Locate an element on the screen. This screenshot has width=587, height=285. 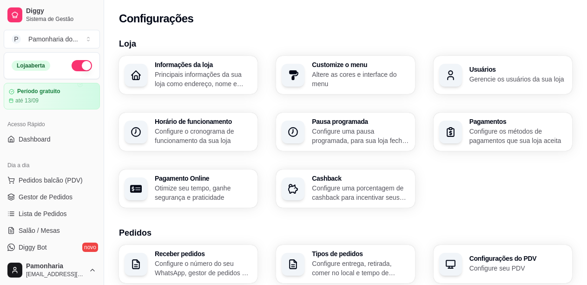
button: Pedidos balcão (PDV) is located at coordinates (52, 180).